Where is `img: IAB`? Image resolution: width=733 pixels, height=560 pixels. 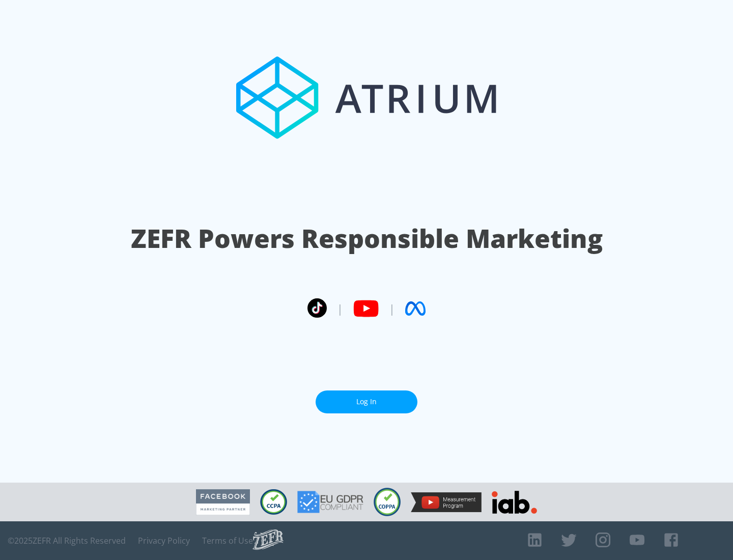 img: IAB is located at coordinates (514, 502).